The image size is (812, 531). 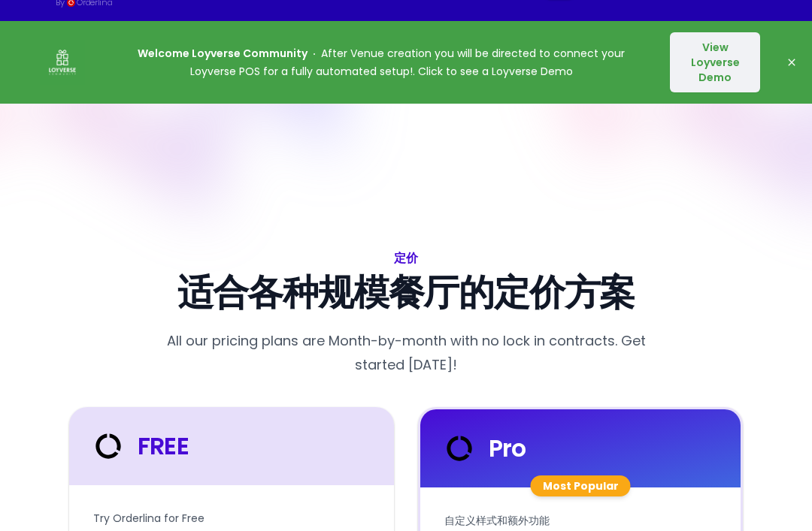 What do you see at coordinates (715, 63) in the screenshot?
I see `button: View Loyverse Demo` at bounding box center [715, 63].